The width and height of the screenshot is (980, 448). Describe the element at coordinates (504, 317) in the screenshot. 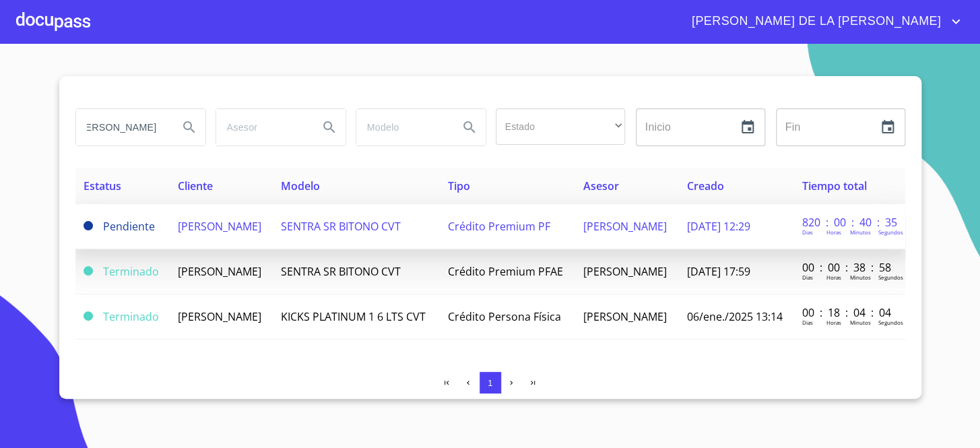

I see `span: Crédito Persona Física` at that location.